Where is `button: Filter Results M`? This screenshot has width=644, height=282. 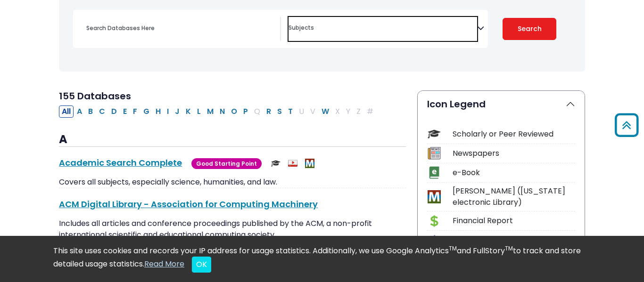 button: Filter Results M is located at coordinates (210, 112).